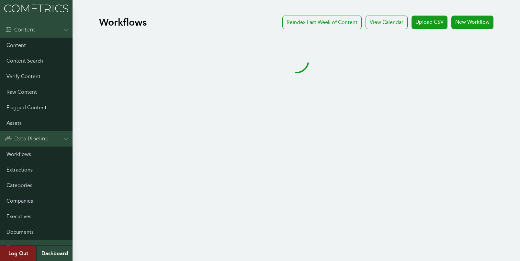 The width and height of the screenshot is (520, 261). Describe the element at coordinates (296, 60) in the screenshot. I see `svg: audio-loading` at that location.